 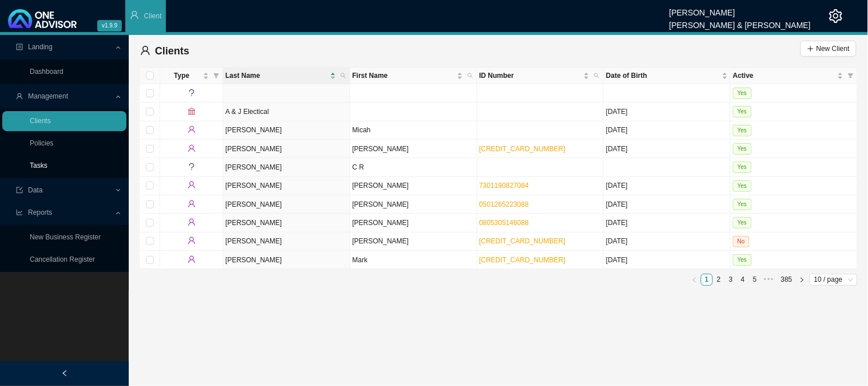 I want to click on li: Previous Page, so click(x=694, y=279).